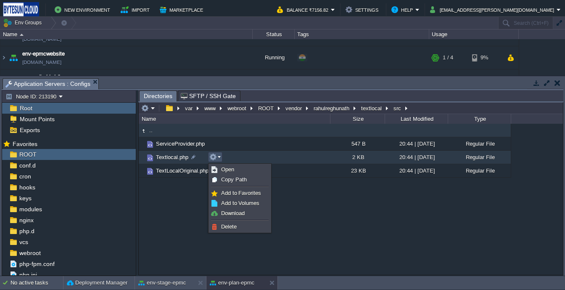 The height and width of the screenshot is (290, 565). What do you see at coordinates (26, 220) in the screenshot?
I see `a: nginx` at bounding box center [26, 220].